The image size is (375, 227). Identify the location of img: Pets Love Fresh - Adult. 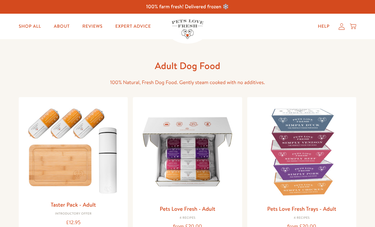
(187, 151).